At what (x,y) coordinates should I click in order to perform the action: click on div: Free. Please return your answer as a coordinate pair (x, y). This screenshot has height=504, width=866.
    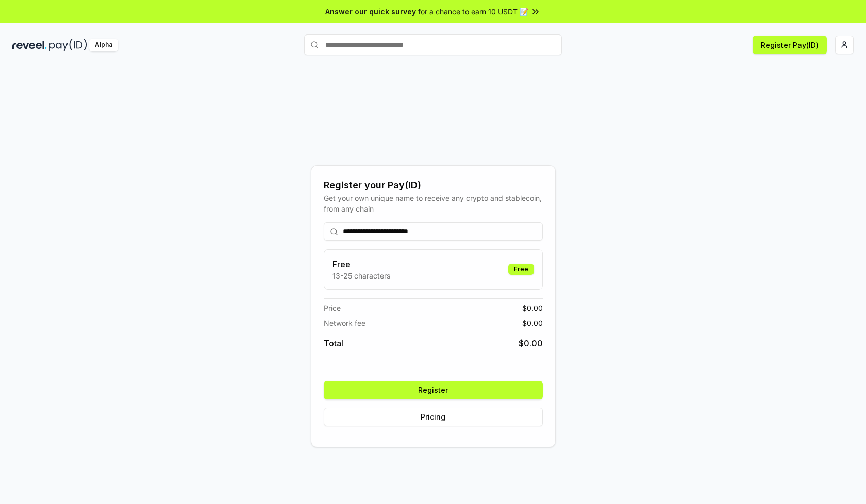
    Looking at the image, I should click on (521, 269).